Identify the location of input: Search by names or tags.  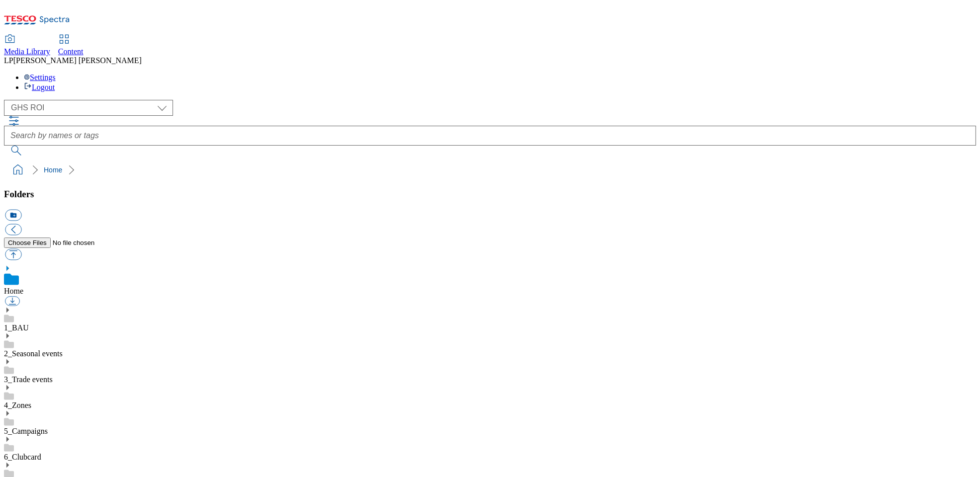
(489, 135).